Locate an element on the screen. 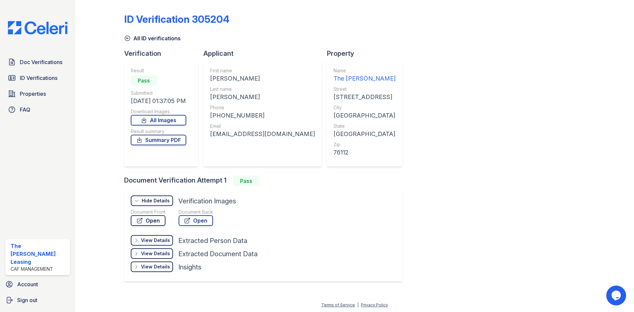 The image size is (634, 312). button: Sign out is located at coordinates (38, 300).